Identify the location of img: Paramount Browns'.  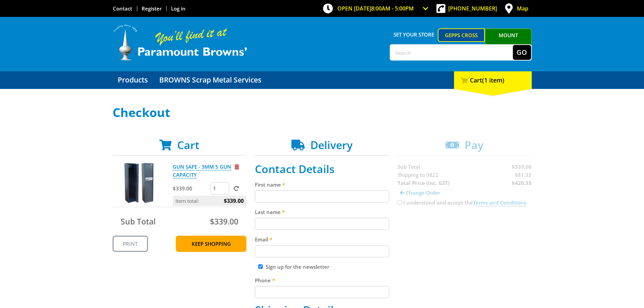
(180, 42).